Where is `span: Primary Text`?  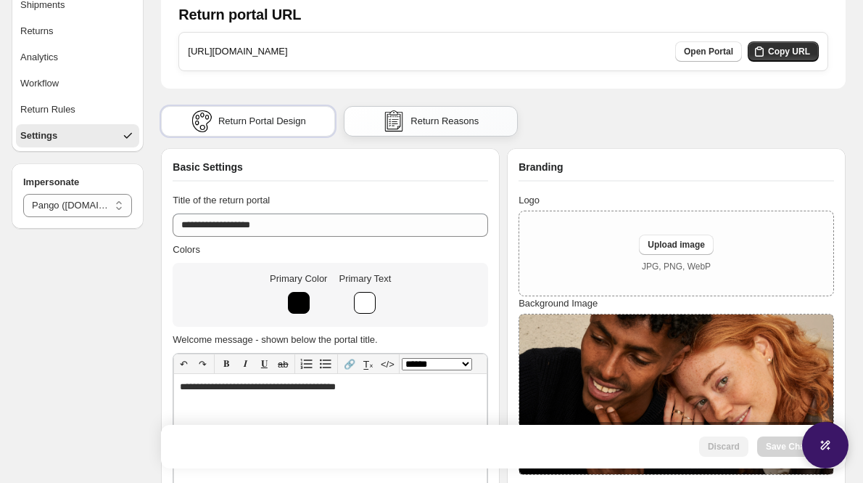 span: Primary Text is located at coordinates (365, 278).